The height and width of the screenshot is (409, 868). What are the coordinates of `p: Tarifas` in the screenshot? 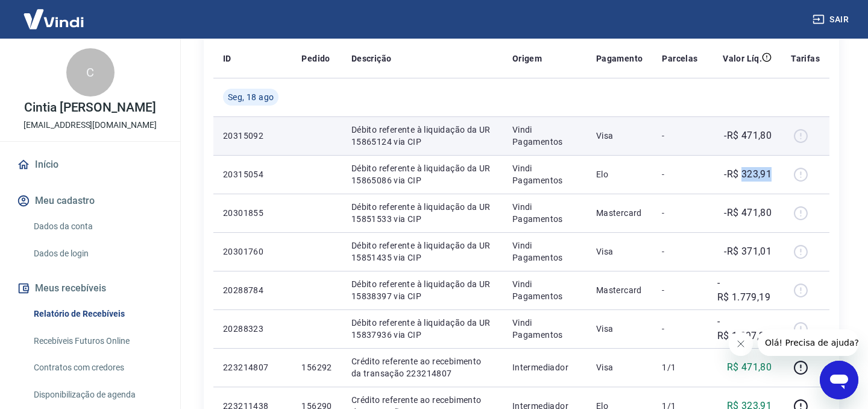 It's located at (806, 59).